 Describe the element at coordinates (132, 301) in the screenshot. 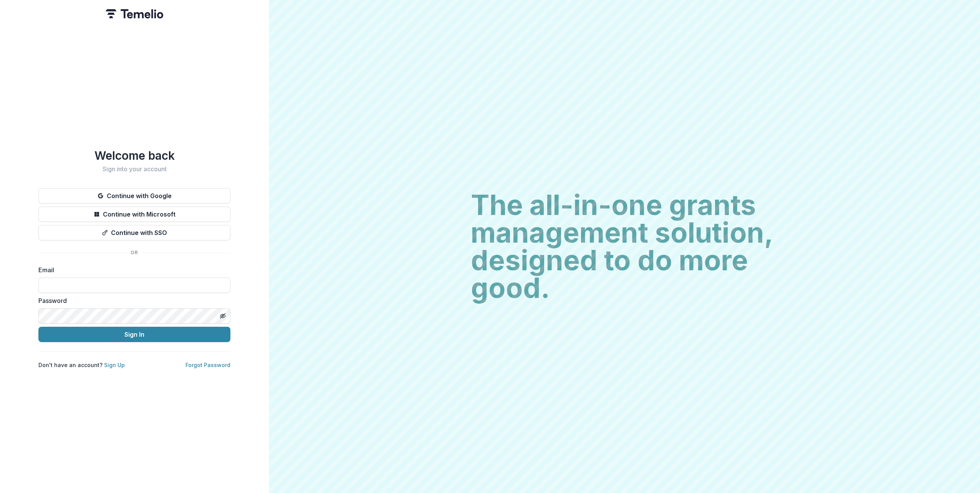

I see `label: Password` at that location.